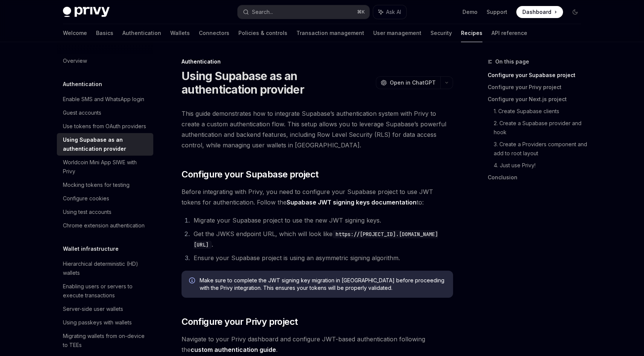  Describe the element at coordinates (412, 83) in the screenshot. I see `span: Open in ChatGPT` at that location.